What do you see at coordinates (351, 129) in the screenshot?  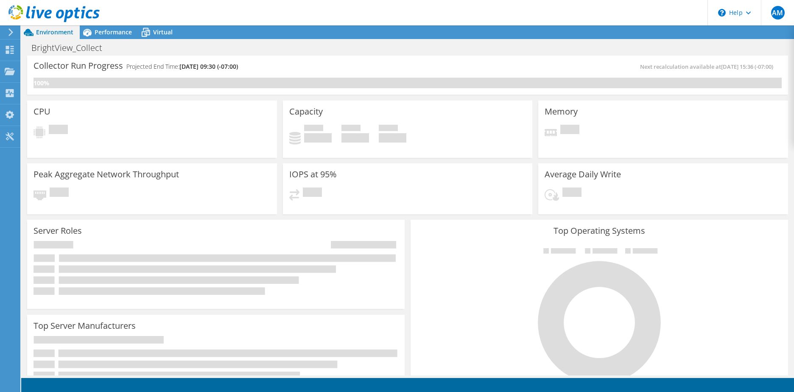 I see `span: Free` at bounding box center [351, 129].